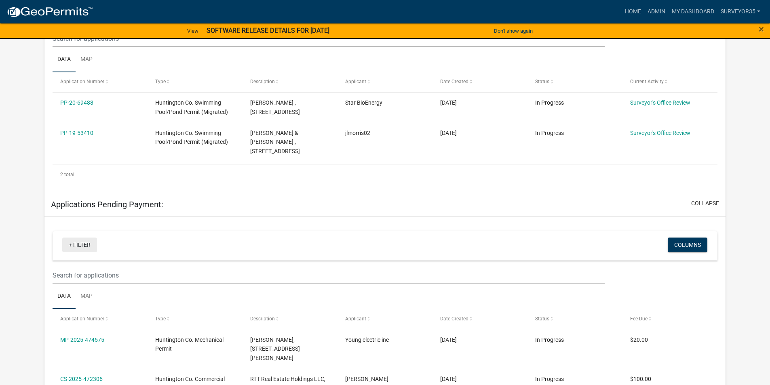 This screenshot has height=385, width=770. Describe the element at coordinates (366, 379) in the screenshot. I see `span: Jeff Stringer` at that location.